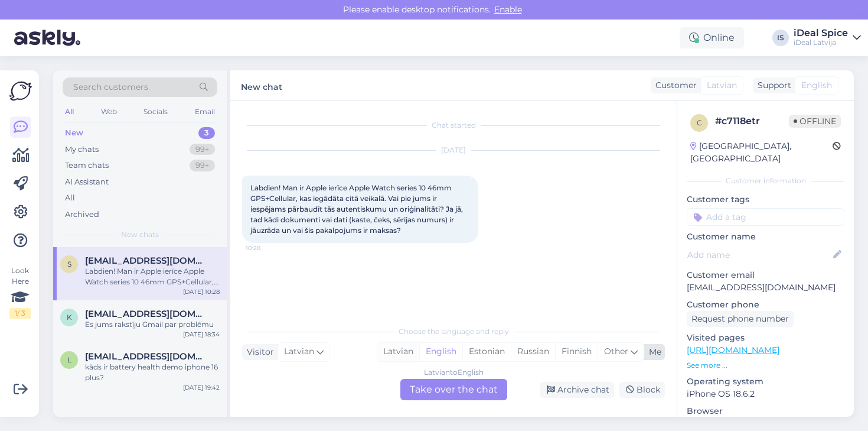  Describe the element at coordinates (766, 275) in the screenshot. I see `p: Customer email` at that location.